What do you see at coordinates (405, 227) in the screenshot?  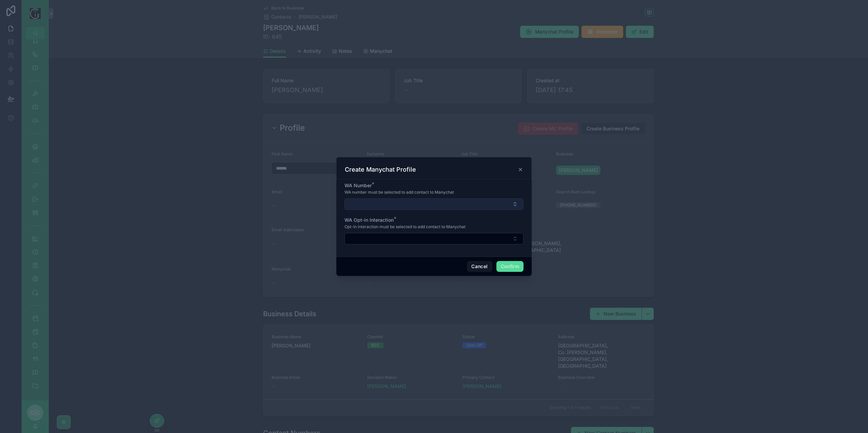 I see `span: Opt-in interaction must be selected to add contact to Manychat` at bounding box center [405, 227].